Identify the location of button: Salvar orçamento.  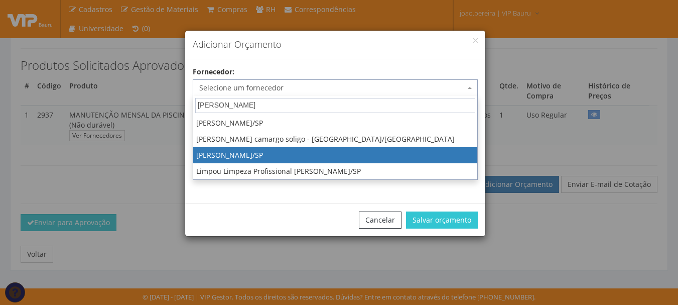
(442, 220).